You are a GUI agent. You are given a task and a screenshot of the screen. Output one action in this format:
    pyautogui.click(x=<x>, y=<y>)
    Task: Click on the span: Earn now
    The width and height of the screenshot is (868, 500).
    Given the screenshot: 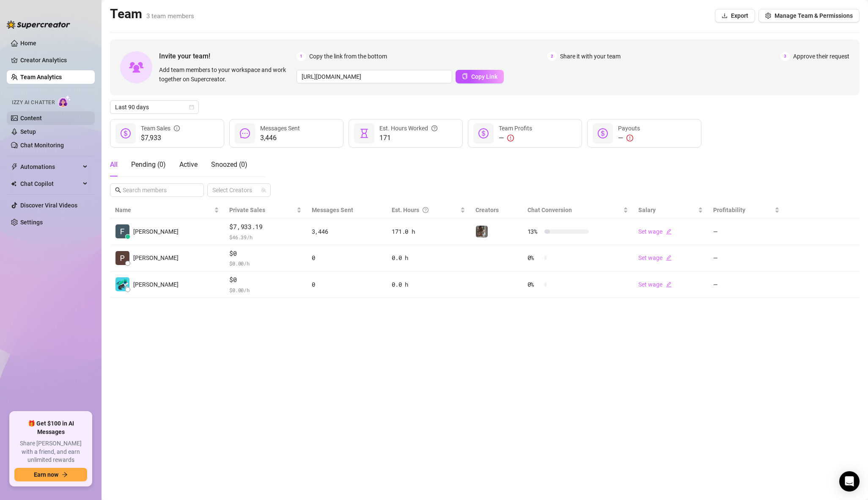 What is the action you would take?
    pyautogui.click(x=46, y=475)
    